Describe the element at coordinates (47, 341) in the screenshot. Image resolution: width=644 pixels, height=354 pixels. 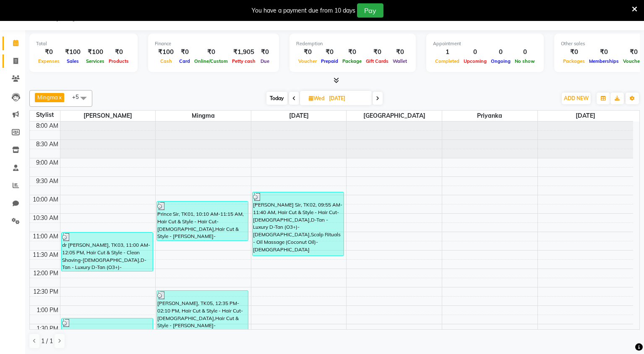
I see `span: 1 / 1` at that location.